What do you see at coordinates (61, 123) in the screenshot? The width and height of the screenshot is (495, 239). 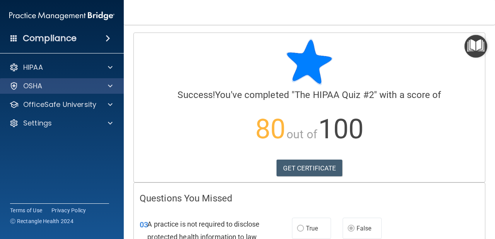 I see `a: Settings` at bounding box center [61, 123].